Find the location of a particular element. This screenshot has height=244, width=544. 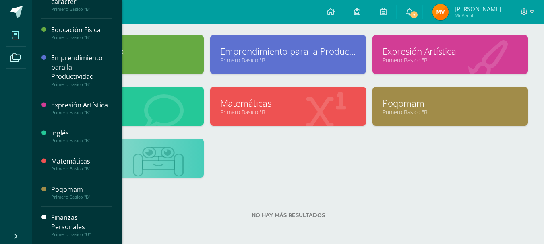

a: Poqomam is located at coordinates (450, 103).